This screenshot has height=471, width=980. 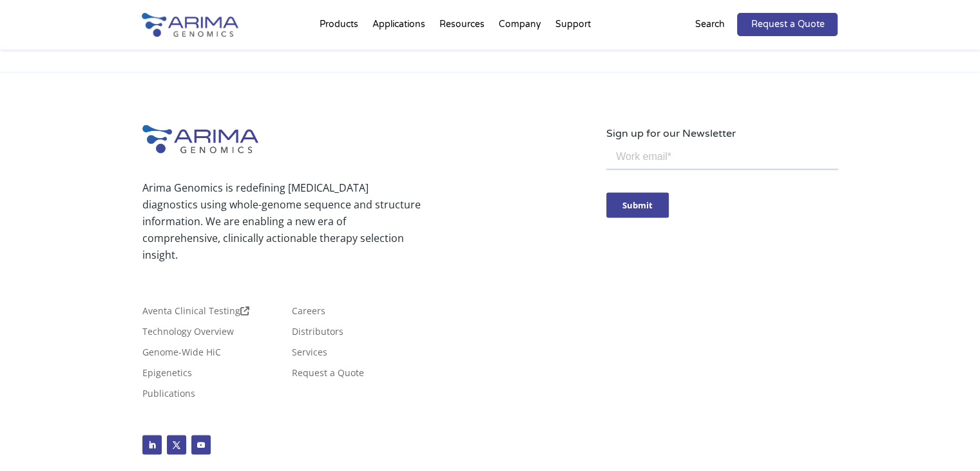 What do you see at coordinates (196, 313) in the screenshot?
I see `a: Aventa Clinical Testing` at bounding box center [196, 313].